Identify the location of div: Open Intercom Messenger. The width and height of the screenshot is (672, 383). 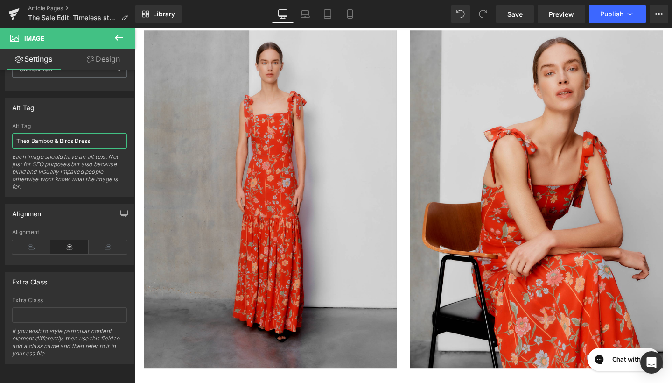
(651, 362).